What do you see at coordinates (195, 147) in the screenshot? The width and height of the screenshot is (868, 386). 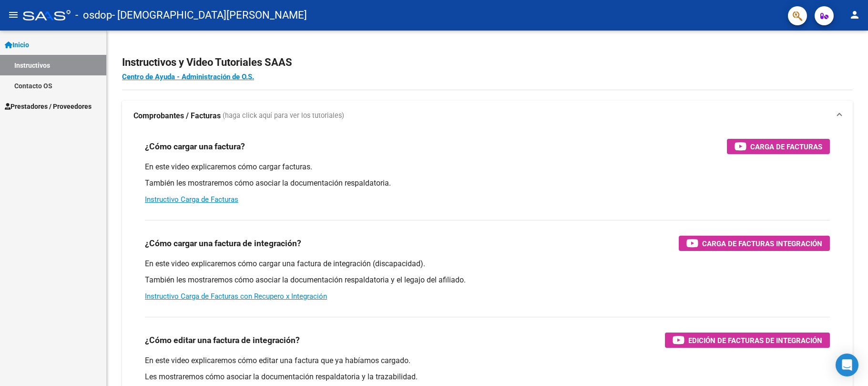 I see `h3: ¿Cómo cargar una factura?` at bounding box center [195, 147].